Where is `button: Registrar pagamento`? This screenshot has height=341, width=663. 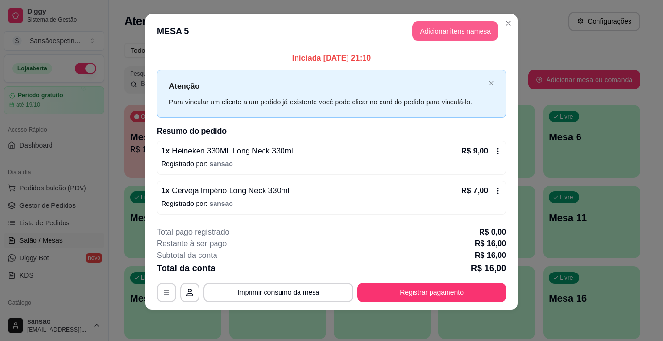
button: Registrar pagamento is located at coordinates (432, 292).